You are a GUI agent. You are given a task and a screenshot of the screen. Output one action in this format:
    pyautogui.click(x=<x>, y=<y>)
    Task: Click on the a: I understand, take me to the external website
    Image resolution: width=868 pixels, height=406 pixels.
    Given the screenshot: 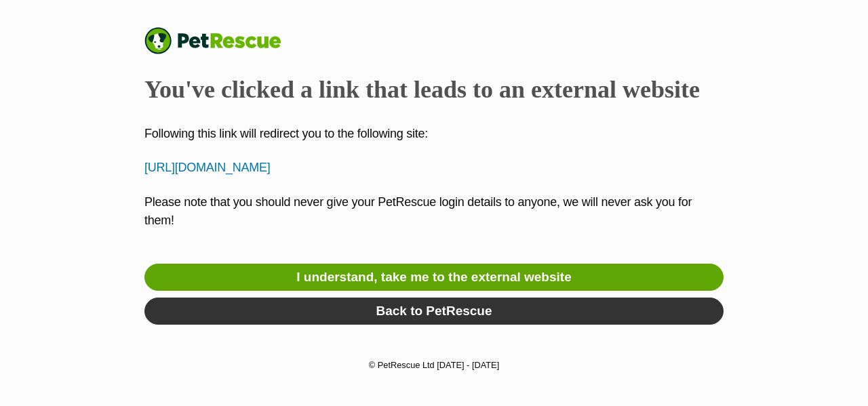 What is the action you would take?
    pyautogui.click(x=434, y=277)
    